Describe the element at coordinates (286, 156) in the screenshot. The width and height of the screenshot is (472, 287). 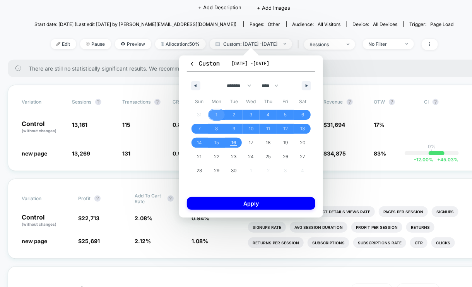
I see `span: 26` at that location.